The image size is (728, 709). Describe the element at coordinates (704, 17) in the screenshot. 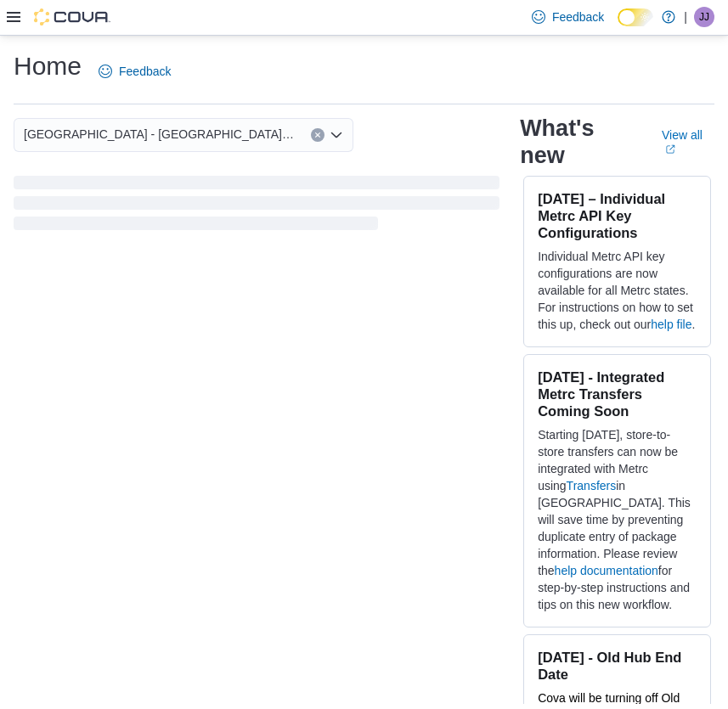

I see `div: Jaime Jenkins` at that location.